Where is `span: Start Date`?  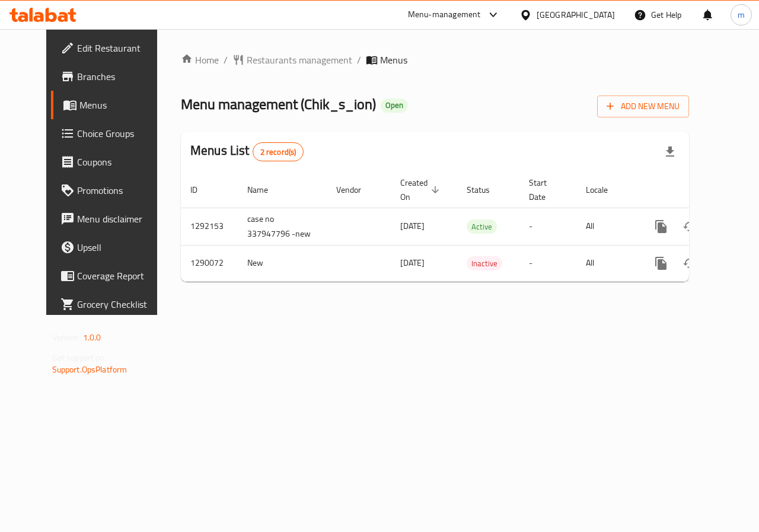
span: Start Date is located at coordinates (546, 190).